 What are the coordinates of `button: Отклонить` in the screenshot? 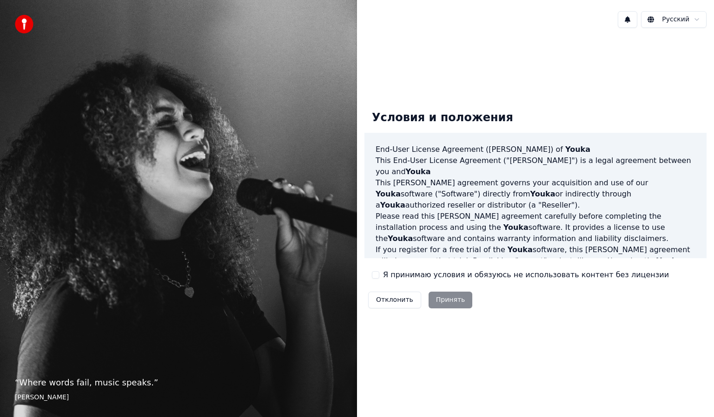 It's located at (395, 300).